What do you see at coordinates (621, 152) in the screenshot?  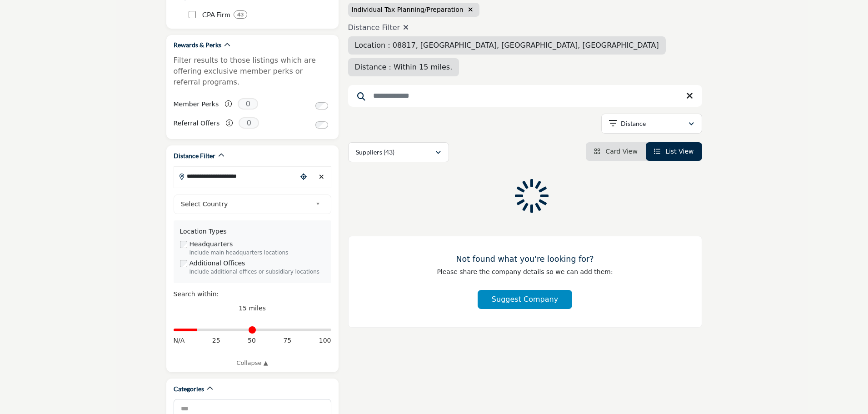 I see `span: Card View` at bounding box center [621, 152].